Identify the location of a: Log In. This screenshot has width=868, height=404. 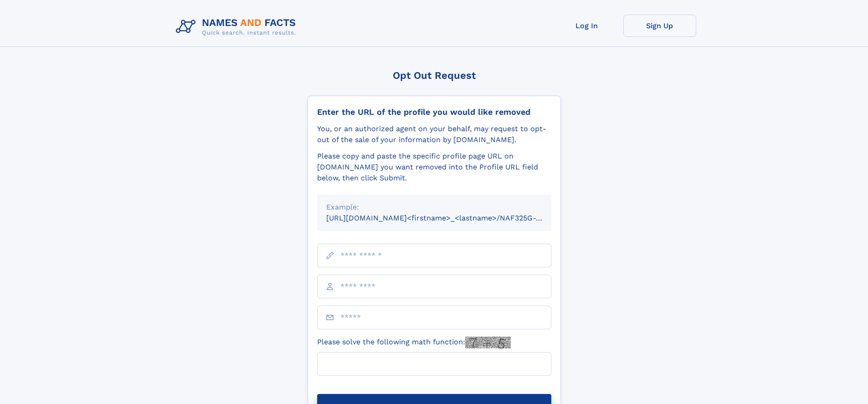
(587, 26).